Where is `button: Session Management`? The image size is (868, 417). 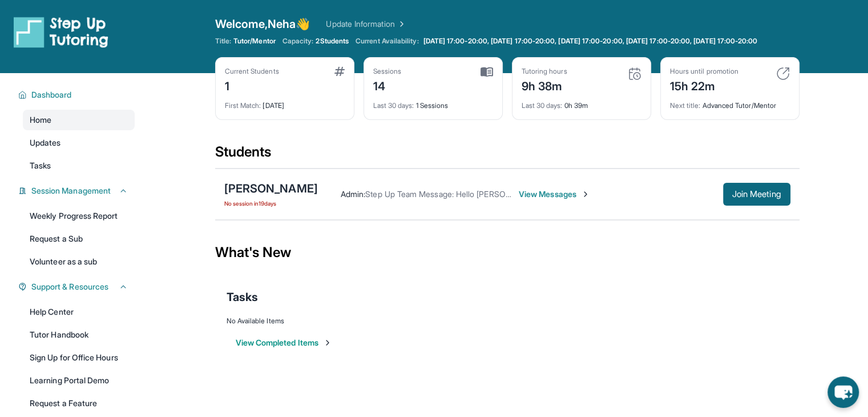
button: Session Management is located at coordinates (77, 191).